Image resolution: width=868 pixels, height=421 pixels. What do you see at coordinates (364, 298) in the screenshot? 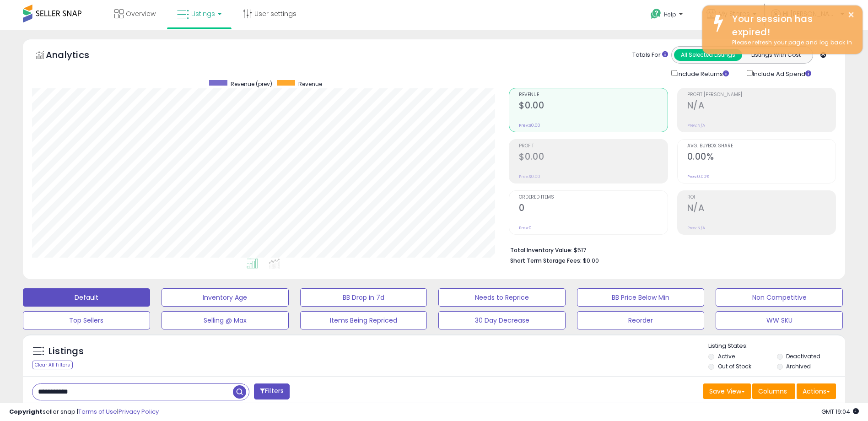
I see `button: BB Drop in 7d` at bounding box center [364, 298].